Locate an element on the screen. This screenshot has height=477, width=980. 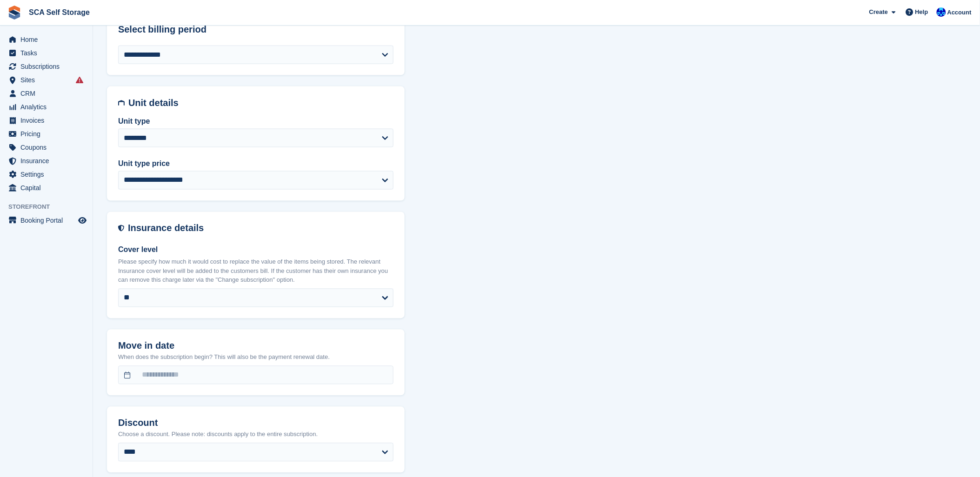
h2: Move in date is located at coordinates (256, 346).